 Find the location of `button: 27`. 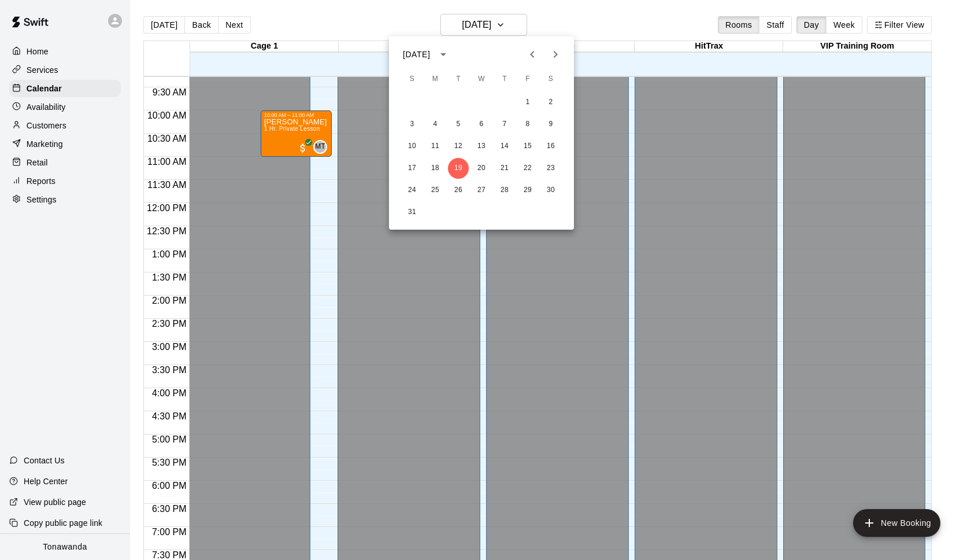

button: 27 is located at coordinates (481, 190).